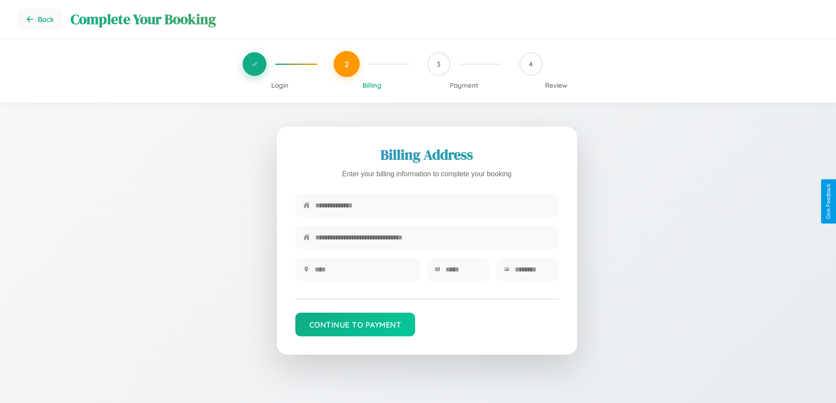  I want to click on p: Enter your billing information to complete your booking, so click(427, 174).